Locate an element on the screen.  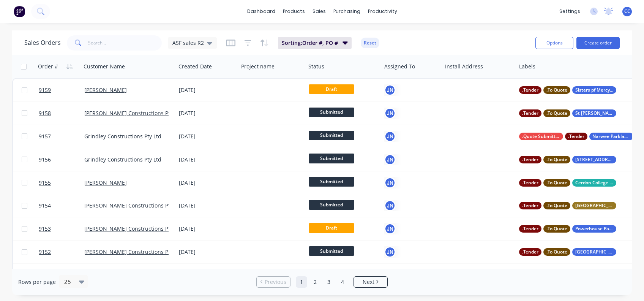
div: purchasing is located at coordinates (347, 11).